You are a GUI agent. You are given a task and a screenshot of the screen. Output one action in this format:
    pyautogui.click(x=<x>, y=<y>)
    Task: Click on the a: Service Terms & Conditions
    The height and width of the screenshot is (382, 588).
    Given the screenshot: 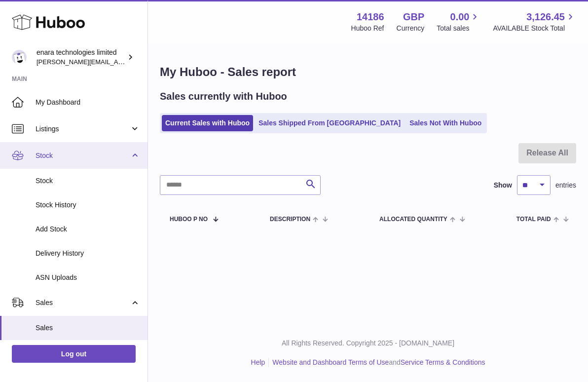 What is the action you would take?
    pyautogui.click(x=442, y=362)
    